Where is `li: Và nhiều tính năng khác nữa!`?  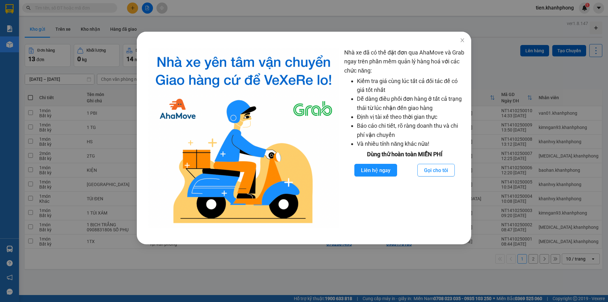
li: Và nhiều tính năng khác nữa! is located at coordinates (411, 144).